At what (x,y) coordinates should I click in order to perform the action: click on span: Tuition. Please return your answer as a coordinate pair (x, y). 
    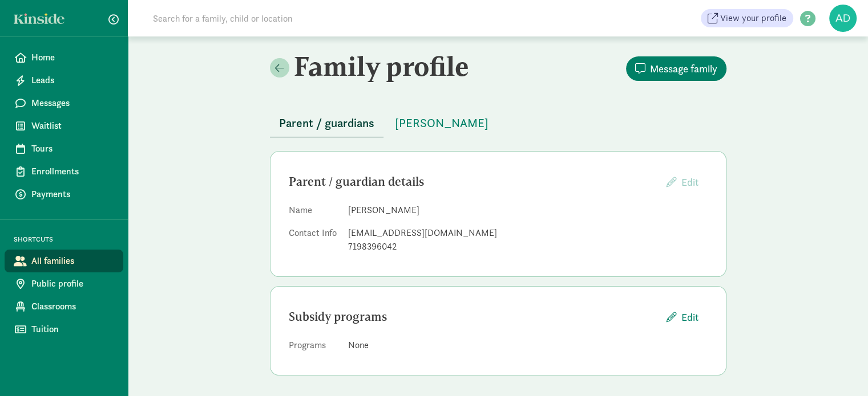
    Looking at the image, I should click on (73, 330).